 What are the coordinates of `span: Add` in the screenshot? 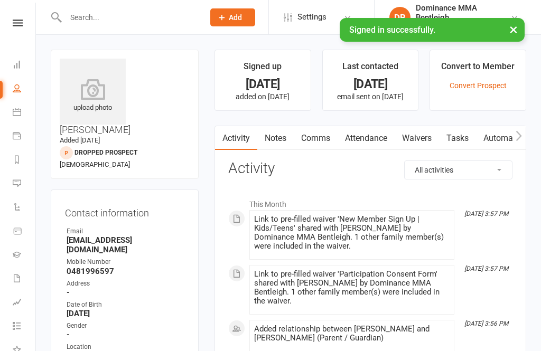 It's located at (235, 17).